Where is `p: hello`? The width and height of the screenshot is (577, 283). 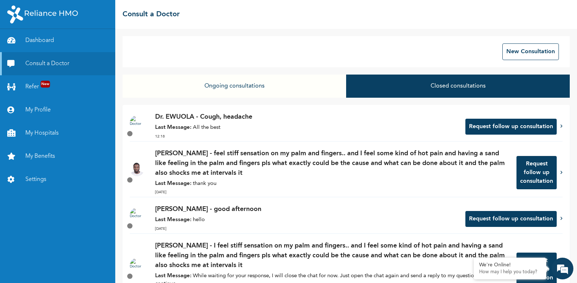
p: hello is located at coordinates (307, 220).